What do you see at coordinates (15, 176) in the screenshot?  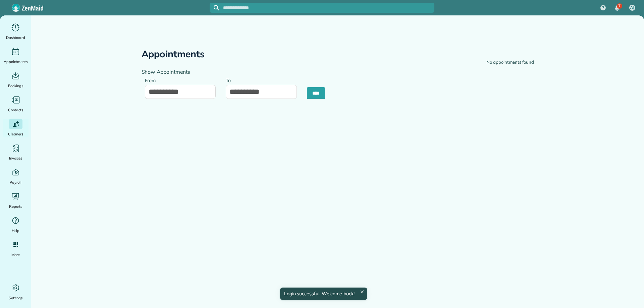 I see `a: Payroll` at bounding box center [15, 176].